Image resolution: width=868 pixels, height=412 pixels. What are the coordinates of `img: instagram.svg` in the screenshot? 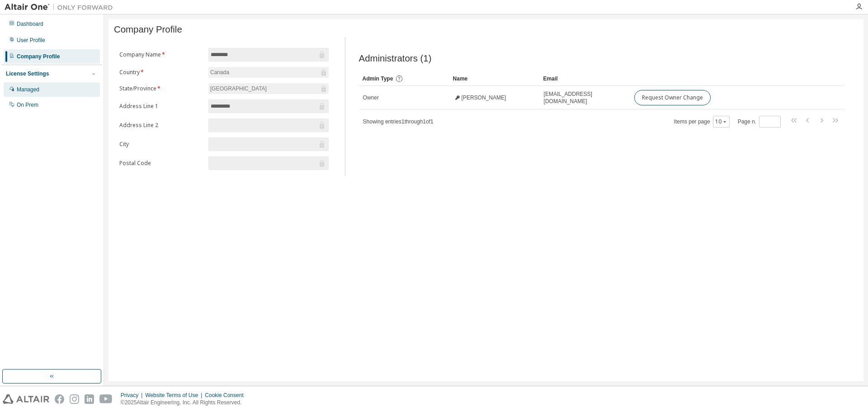 It's located at (75, 399).